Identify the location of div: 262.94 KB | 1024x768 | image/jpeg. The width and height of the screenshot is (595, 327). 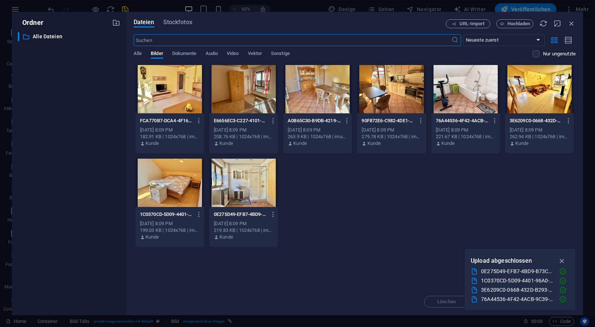
(540, 137).